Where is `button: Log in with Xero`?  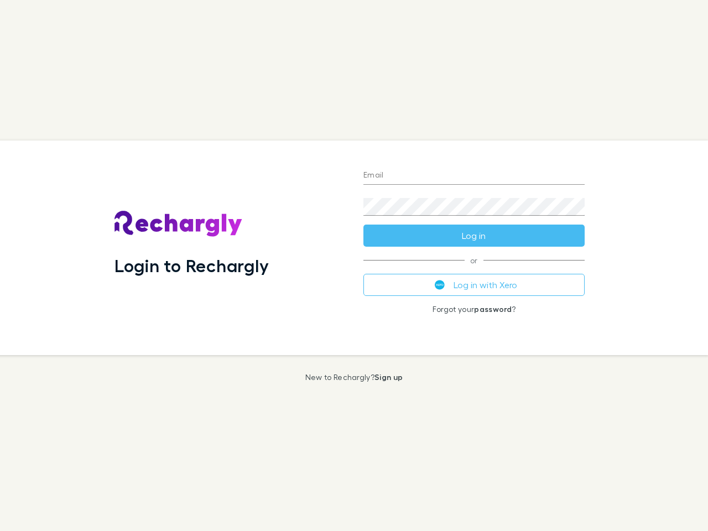 button: Log in with Xero is located at coordinates (474, 285).